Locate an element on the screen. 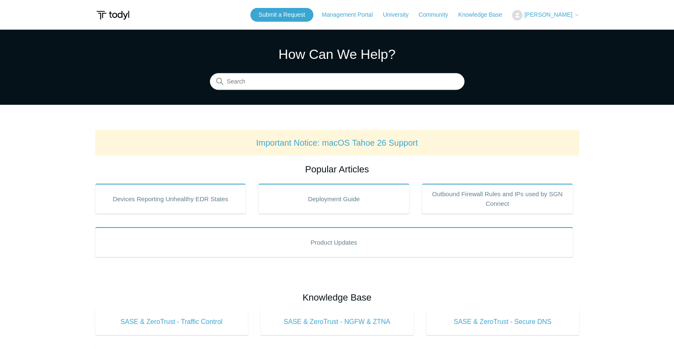 This screenshot has width=674, height=349. a: Deployment Guide is located at coordinates (334, 199).